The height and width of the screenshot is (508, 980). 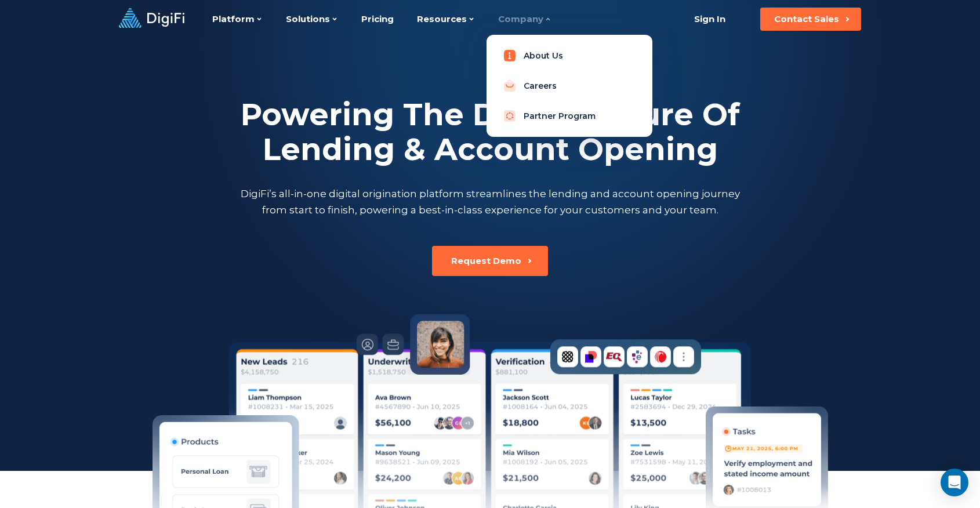 What do you see at coordinates (709, 19) in the screenshot?
I see `a: Sign In` at bounding box center [709, 19].